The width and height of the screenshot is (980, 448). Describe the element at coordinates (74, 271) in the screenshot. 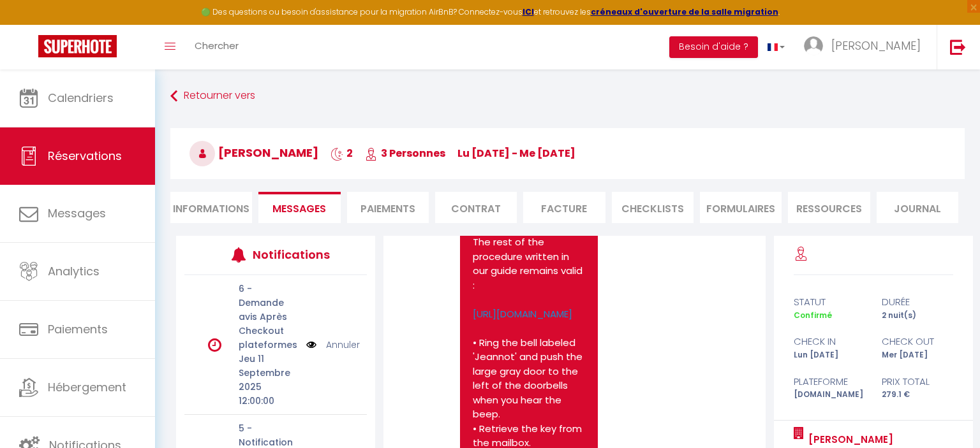

I see `span: Analytics` at that location.